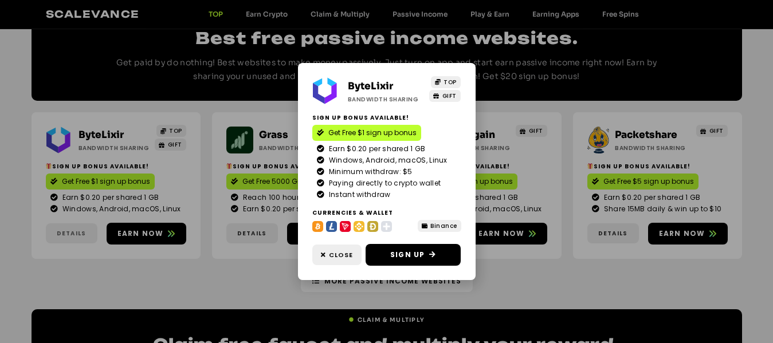 The width and height of the screenshot is (773, 343). Describe the element at coordinates (387, 118) in the screenshot. I see `h2: Sign Up Bonus Available!` at that location.